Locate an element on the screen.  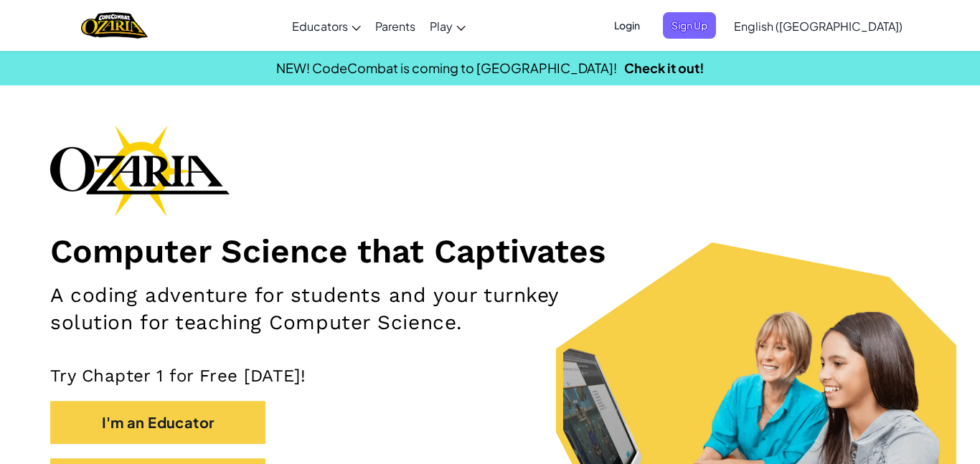
a: Play is located at coordinates (448, 26).